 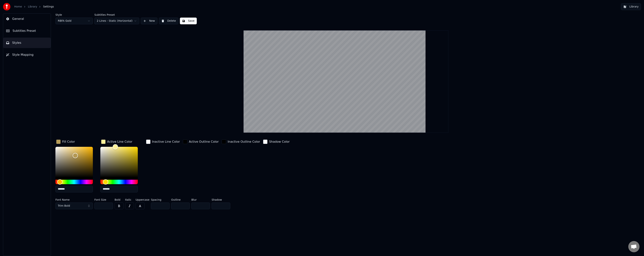 I want to click on label: Font Name, so click(x=74, y=200).